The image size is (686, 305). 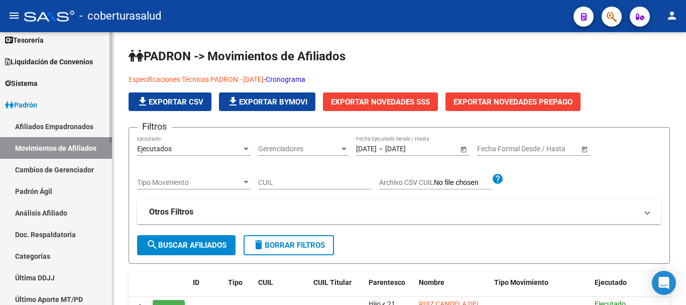 What do you see at coordinates (207, 288) in the screenshot?
I see `datatable-header-cell: ID` at bounding box center [207, 288].